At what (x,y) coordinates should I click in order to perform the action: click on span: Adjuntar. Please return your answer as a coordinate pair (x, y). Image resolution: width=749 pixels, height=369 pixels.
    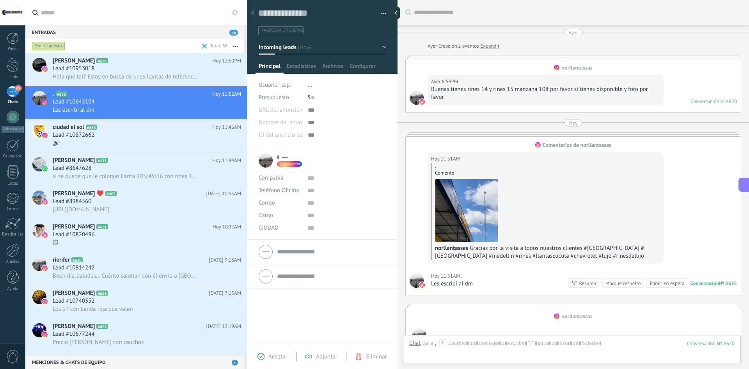
    Looking at the image, I should click on (326, 356).